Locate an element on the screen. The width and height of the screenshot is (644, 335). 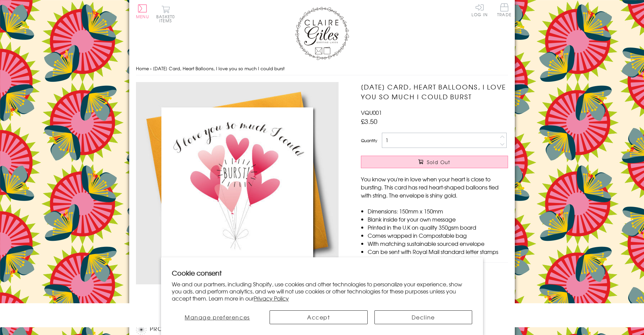
h2: Cookie consent is located at coordinates (322, 274).